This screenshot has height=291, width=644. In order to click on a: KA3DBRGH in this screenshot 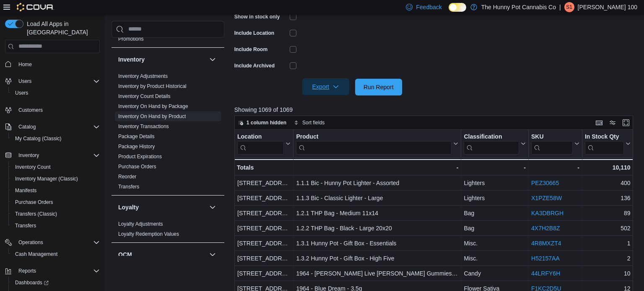, I will do `click(547, 213)`.